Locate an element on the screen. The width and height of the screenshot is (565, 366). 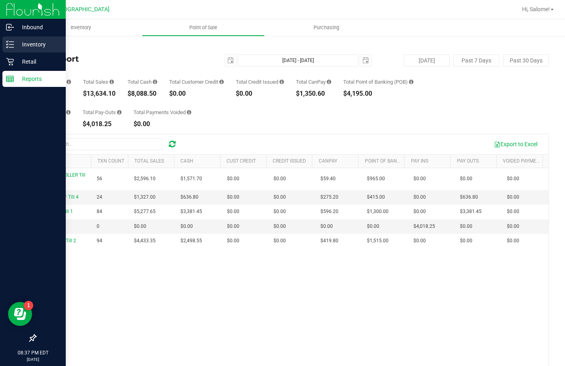
a: Credit Issued is located at coordinates (289, 161).